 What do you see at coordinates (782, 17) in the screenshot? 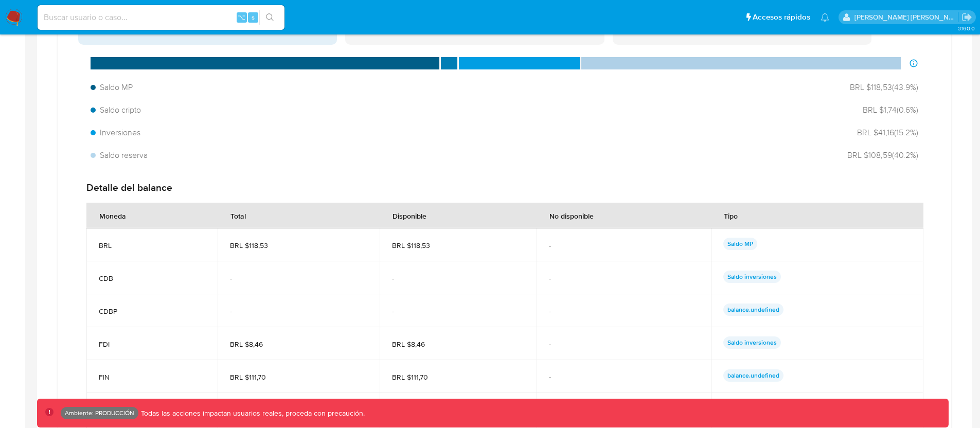
I see `span: Accesos rápidos` at bounding box center [782, 17].